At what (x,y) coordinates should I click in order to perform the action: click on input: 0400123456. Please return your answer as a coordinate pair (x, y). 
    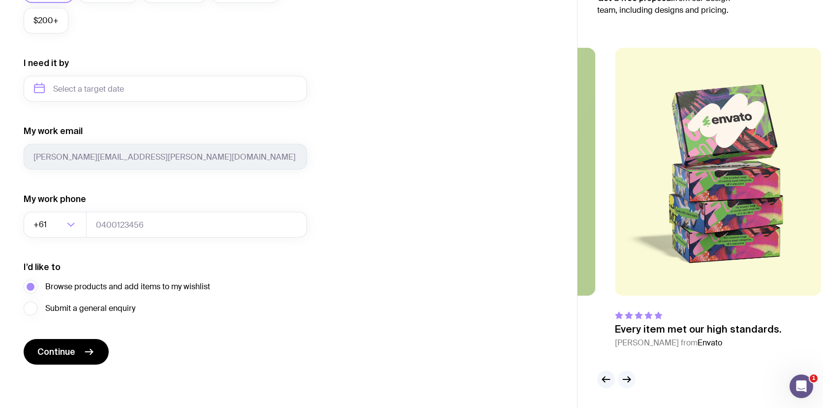
    Looking at the image, I should click on (196, 224).